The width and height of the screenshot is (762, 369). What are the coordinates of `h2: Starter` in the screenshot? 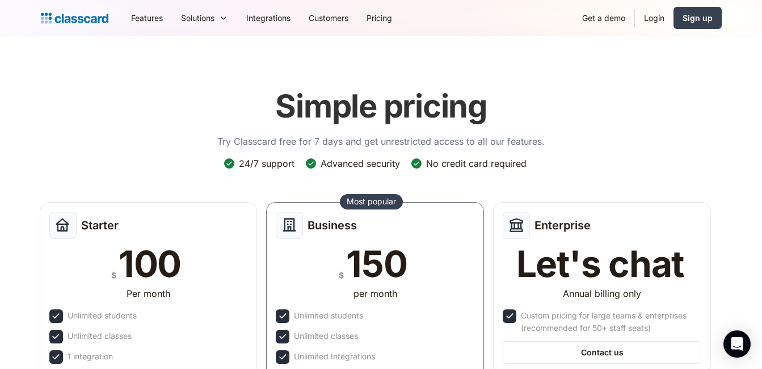 It's located at (100, 225).